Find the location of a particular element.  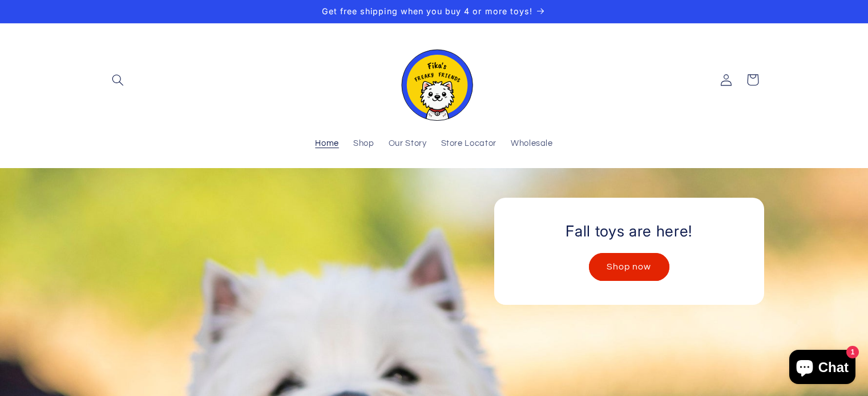

span: Shop is located at coordinates (364, 144).